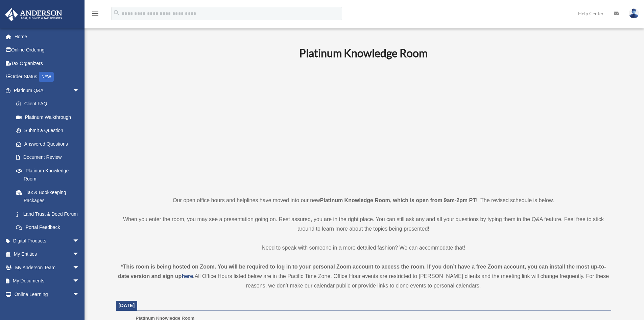  What do you see at coordinates (47, 268) in the screenshot?
I see `a: My Anderson Teamarrow_drop_down` at bounding box center [47, 268].